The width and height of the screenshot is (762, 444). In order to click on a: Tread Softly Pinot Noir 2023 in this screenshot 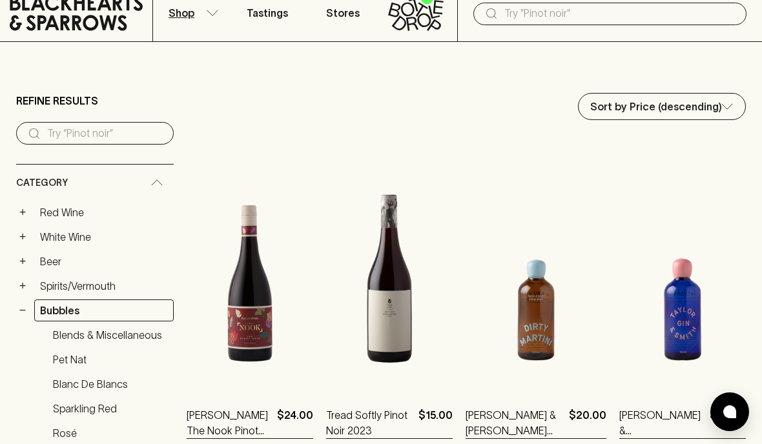, I will do `click(369, 423)`.